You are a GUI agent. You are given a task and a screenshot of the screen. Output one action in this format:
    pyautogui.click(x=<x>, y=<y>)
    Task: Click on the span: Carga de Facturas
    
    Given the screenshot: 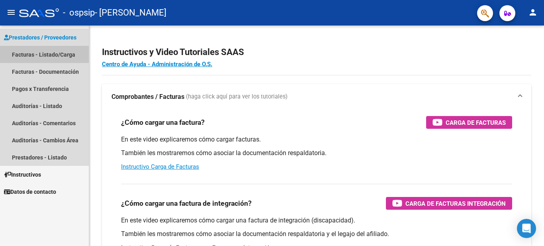 What is the action you would take?
    pyautogui.click(x=476, y=122)
    